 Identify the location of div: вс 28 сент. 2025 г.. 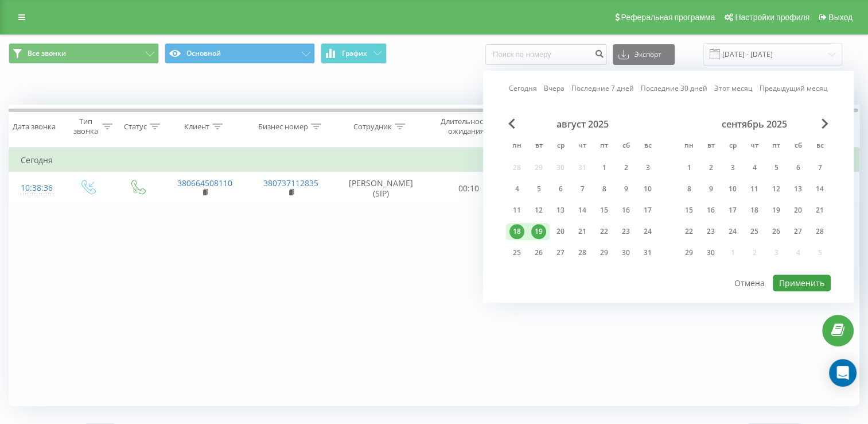
(820, 231).